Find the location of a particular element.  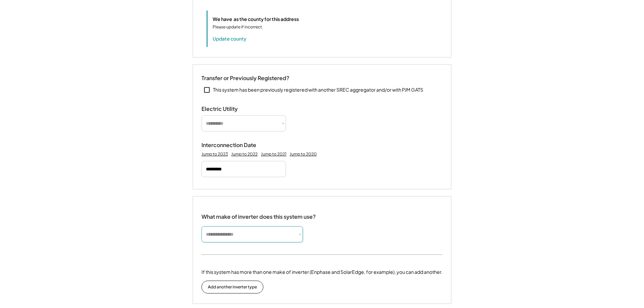

div: Jump to 2023 is located at coordinates (215, 154).